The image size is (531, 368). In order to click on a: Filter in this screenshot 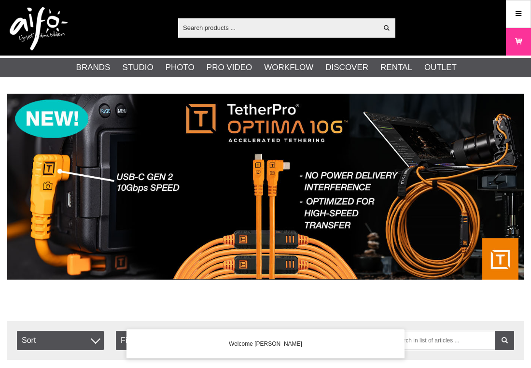, I will do `click(505, 340)`.